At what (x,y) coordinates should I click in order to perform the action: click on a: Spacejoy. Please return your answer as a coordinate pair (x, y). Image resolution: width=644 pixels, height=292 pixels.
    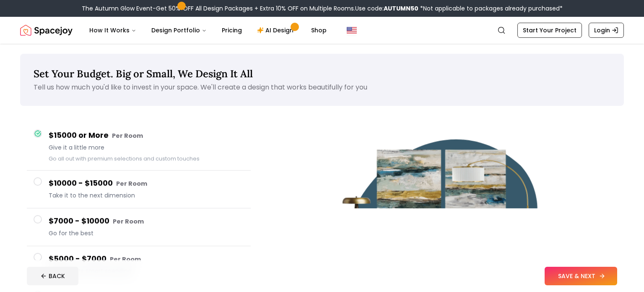
    Looking at the image, I should click on (47, 30).